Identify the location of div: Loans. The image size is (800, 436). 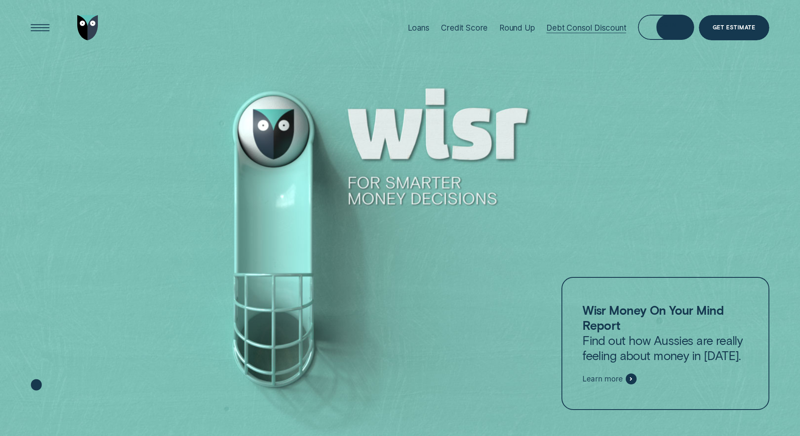
(419, 28).